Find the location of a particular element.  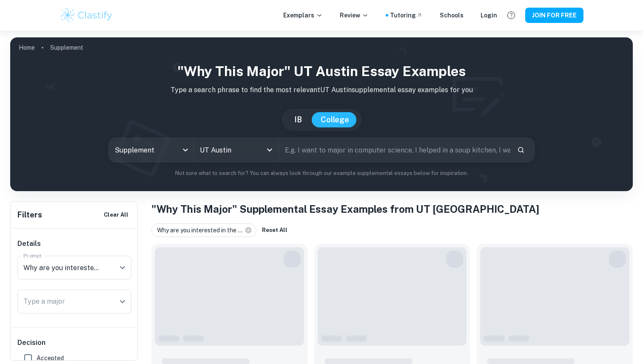

p: Not sure what to search for? You can always look through our example supplemental essays below fo... is located at coordinates (322, 173).